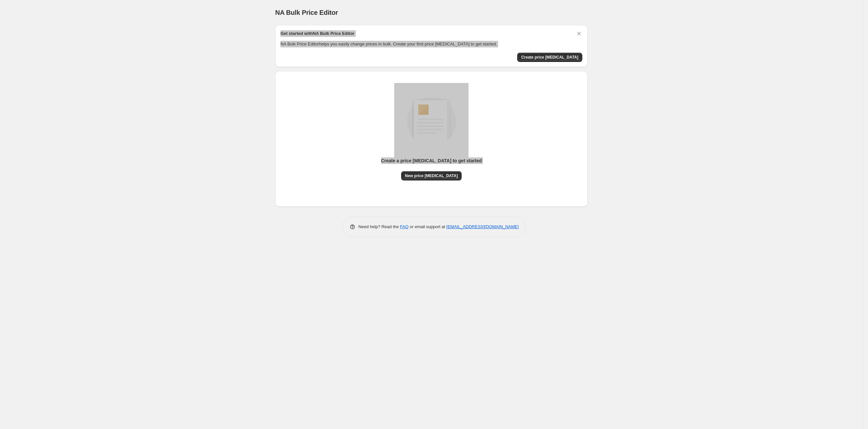 Image resolution: width=868 pixels, height=429 pixels. I want to click on button: Dismiss card, so click(579, 34).